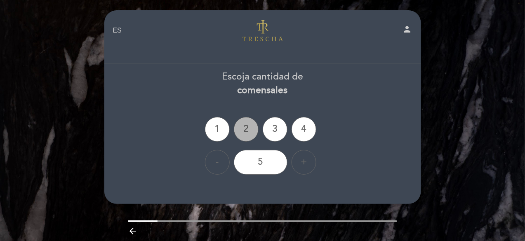  What do you see at coordinates (263, 90) in the screenshot?
I see `b: comensales` at bounding box center [263, 90].